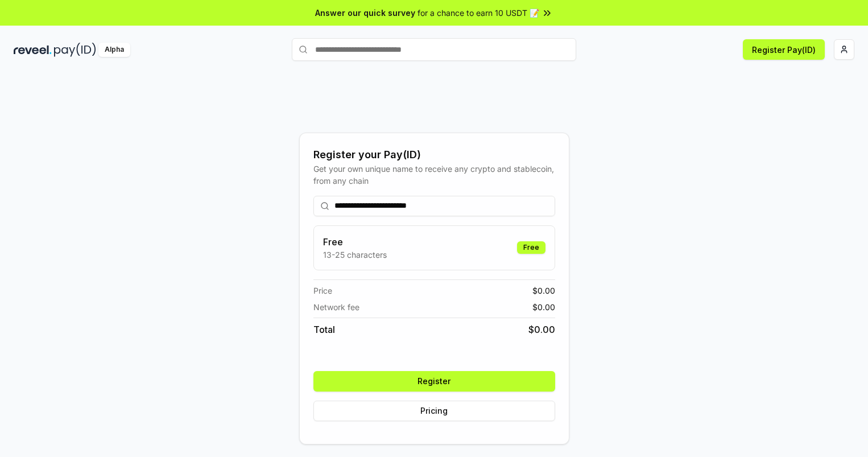 Image resolution: width=868 pixels, height=457 pixels. I want to click on p: 13-25 characters, so click(355, 254).